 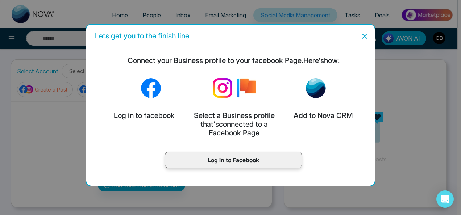 I want to click on h5: Lets get you to the finish line, so click(x=142, y=36).